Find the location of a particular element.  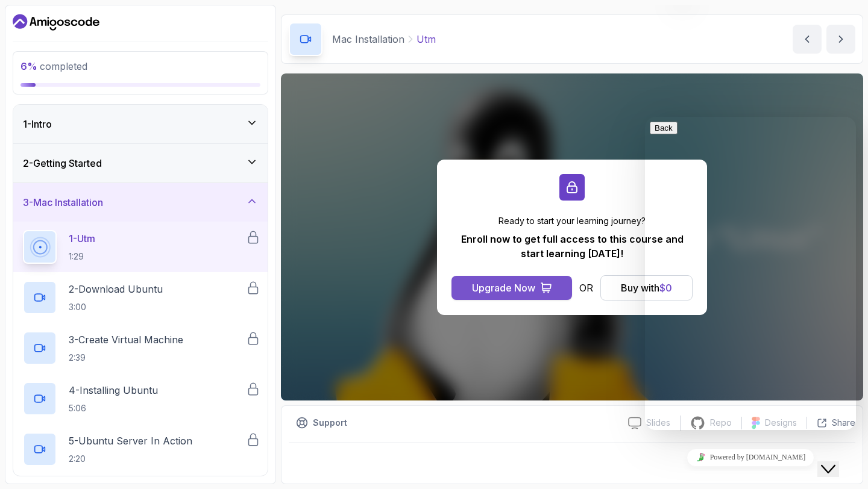

p: Utm is located at coordinates (427, 40).